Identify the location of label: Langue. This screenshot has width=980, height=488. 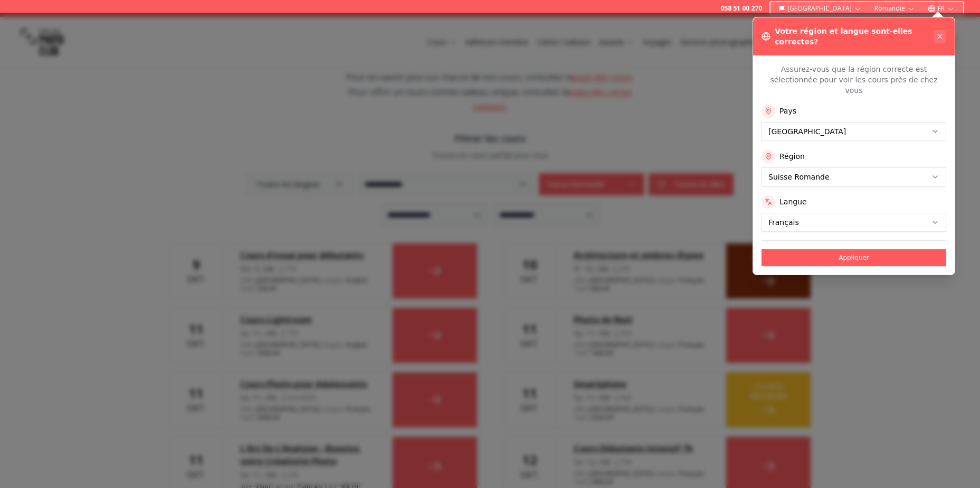
(793, 202).